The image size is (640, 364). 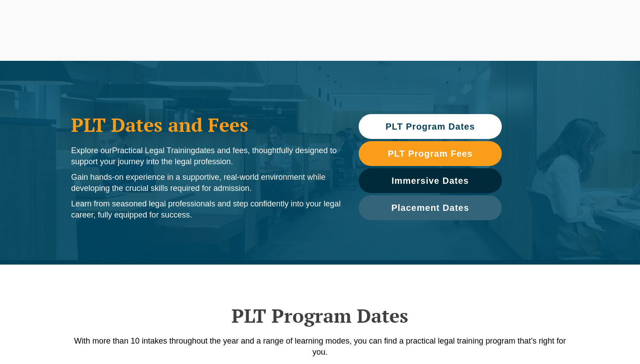 What do you see at coordinates (206, 210) in the screenshot?
I see `p: Learn from seasoned legal professionals and step confidently into your legal career, fully equipp...` at bounding box center [206, 210].